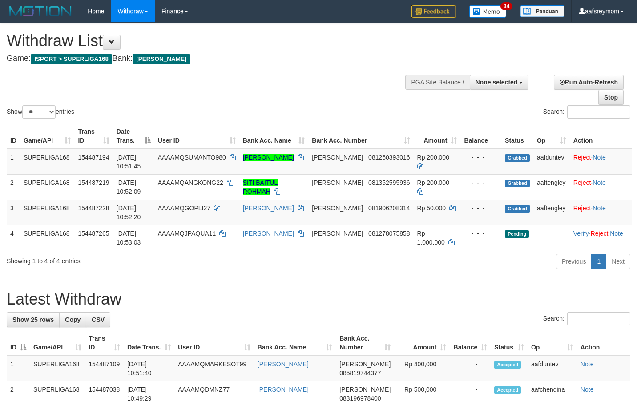 This screenshot has height=401, width=637. What do you see at coordinates (93, 158) in the screenshot?
I see `span: 154487194` at bounding box center [93, 158].